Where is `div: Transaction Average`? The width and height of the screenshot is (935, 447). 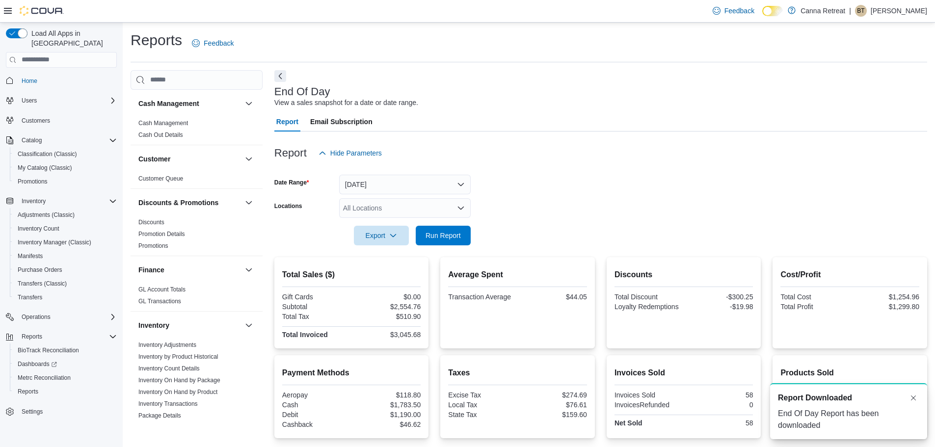
div: Transaction Average is located at coordinates (482, 297).